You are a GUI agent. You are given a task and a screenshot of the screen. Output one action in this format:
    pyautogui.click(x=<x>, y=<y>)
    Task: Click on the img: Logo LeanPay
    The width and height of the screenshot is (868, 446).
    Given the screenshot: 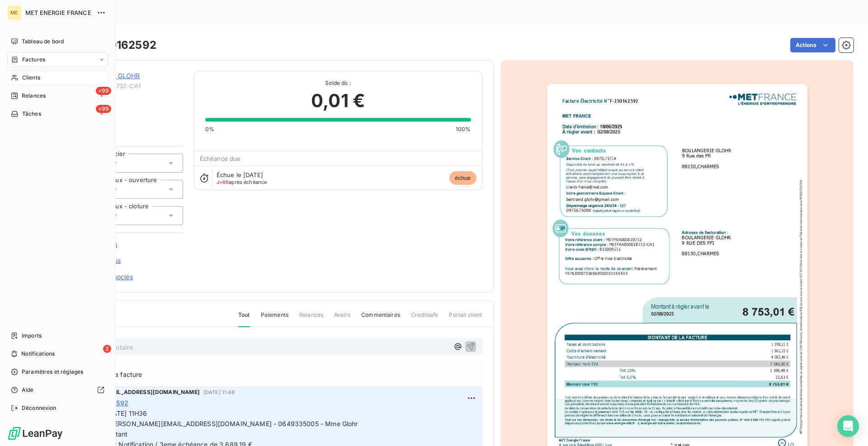 What is the action you would take?
    pyautogui.click(x=36, y=433)
    